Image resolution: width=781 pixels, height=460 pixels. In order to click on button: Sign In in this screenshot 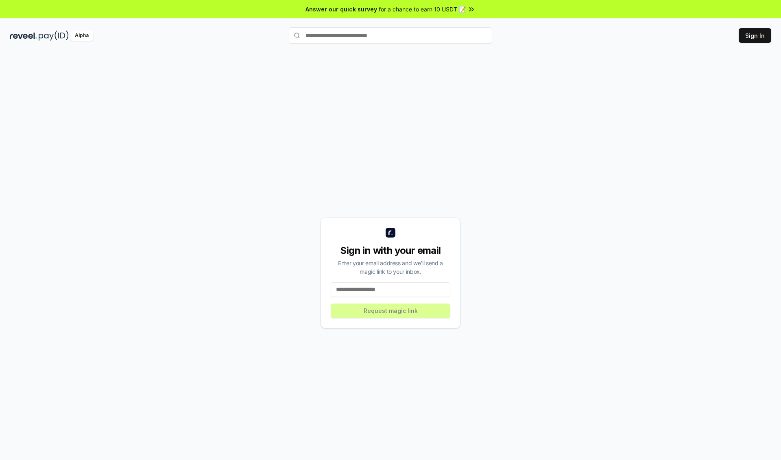, I will do `click(755, 35)`.